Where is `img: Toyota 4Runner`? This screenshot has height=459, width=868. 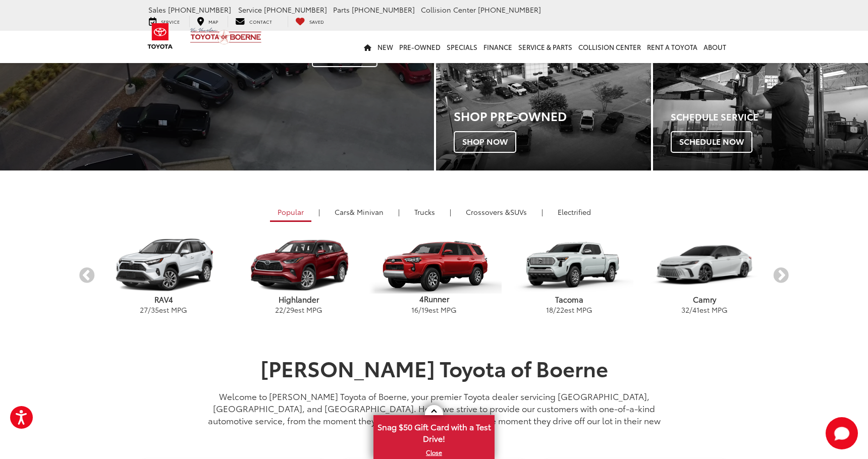 img: Toyota 4Runner is located at coordinates (434, 265).